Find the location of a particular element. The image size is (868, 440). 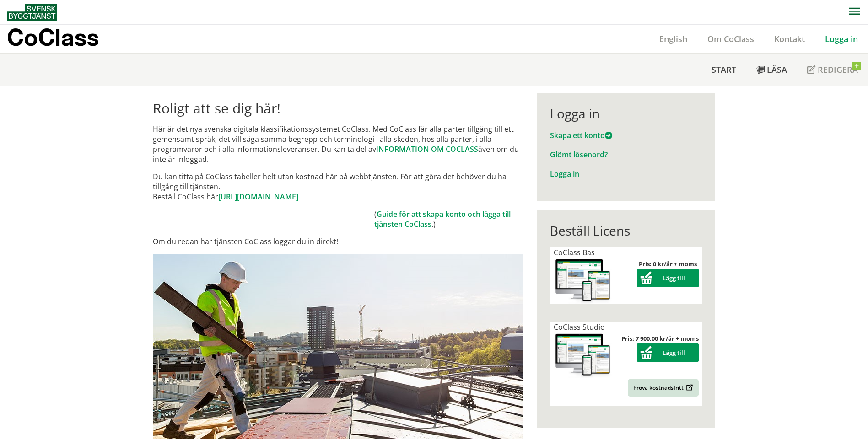

a: Om CoClass is located at coordinates (731, 39).